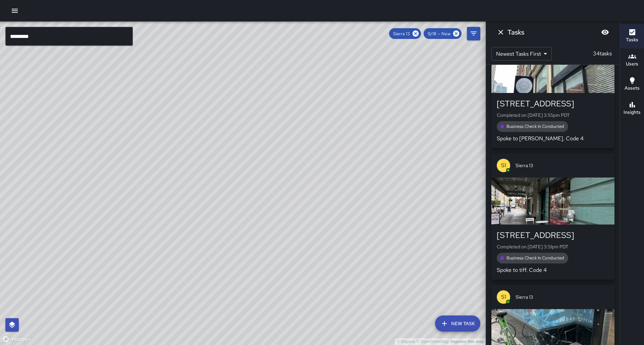 The image size is (644, 345). I want to click on div: 9/18 — Now, so click(442, 34).